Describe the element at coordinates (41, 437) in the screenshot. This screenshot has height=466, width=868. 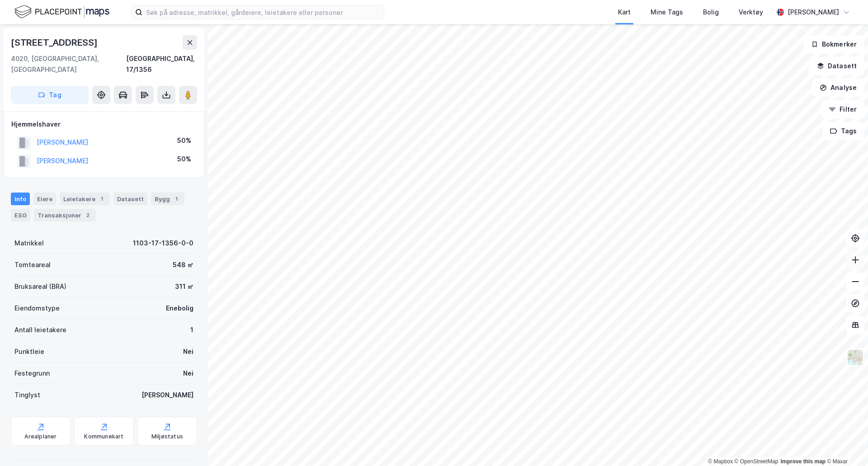
I see `div: Arealplaner` at that location.